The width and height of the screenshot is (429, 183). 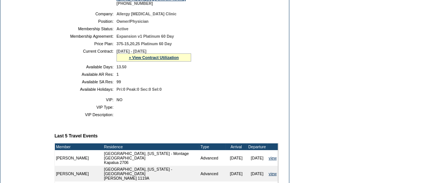 I want to click on td: Available Holidays:, so click(x=85, y=89).